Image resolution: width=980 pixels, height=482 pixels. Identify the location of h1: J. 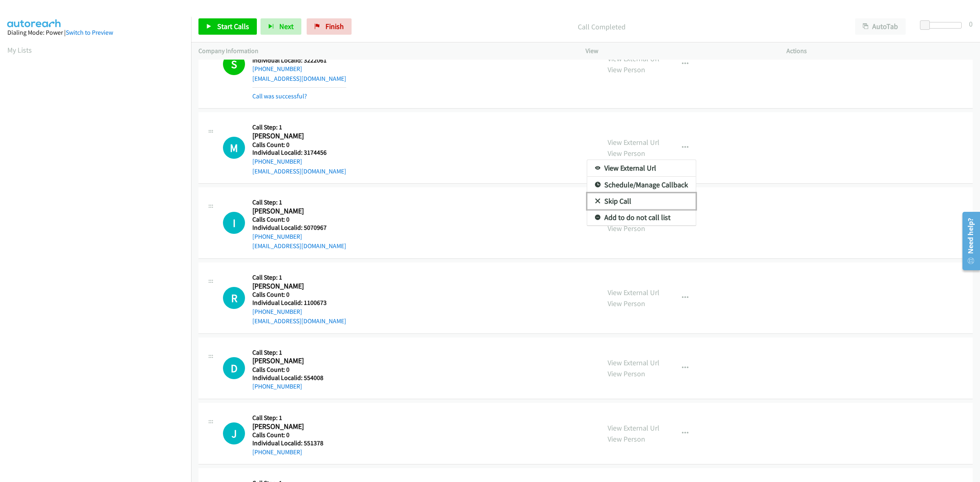
(234, 434).